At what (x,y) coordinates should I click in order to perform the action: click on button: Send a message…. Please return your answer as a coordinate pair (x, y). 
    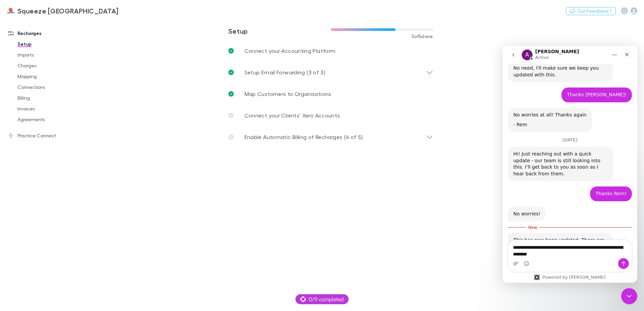
    Looking at the image, I should click on (121, 218).